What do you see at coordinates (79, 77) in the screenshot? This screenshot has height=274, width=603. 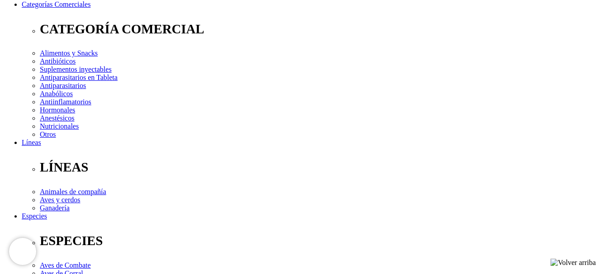 I see `span: Antiparasitarios en Tableta` at bounding box center [79, 77].